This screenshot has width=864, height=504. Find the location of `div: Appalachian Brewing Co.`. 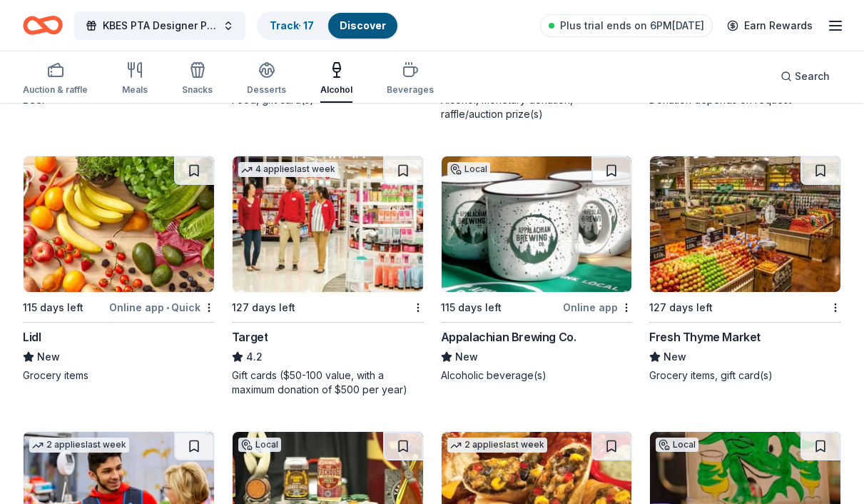

div: Appalachian Brewing Co. is located at coordinates (509, 337).